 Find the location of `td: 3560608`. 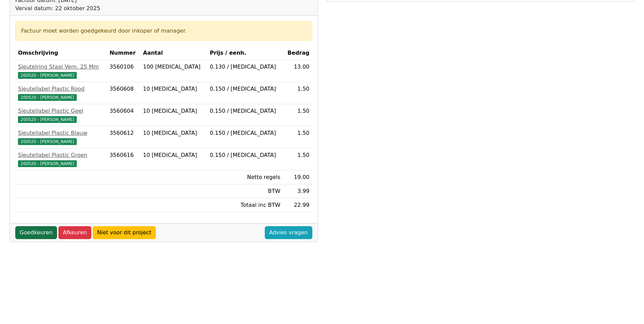

td: 3560608 is located at coordinates (124, 93).